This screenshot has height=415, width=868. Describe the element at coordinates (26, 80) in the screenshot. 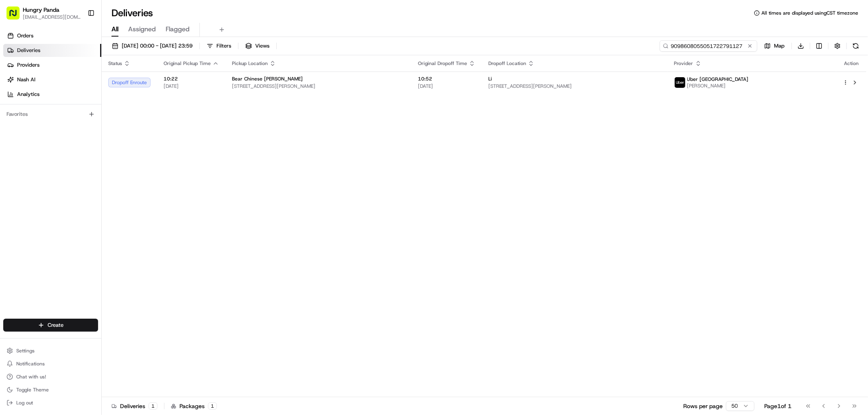

I see `span: Nash AI` at that location.